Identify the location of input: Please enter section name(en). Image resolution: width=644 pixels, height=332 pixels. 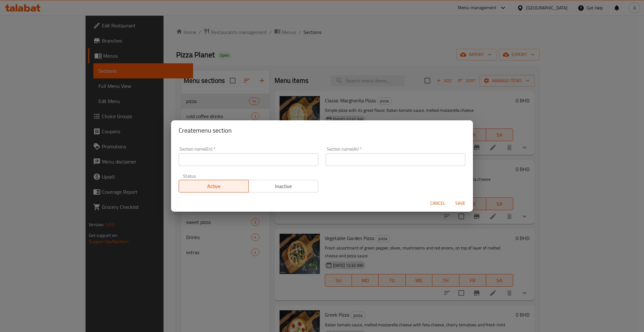
(249, 160).